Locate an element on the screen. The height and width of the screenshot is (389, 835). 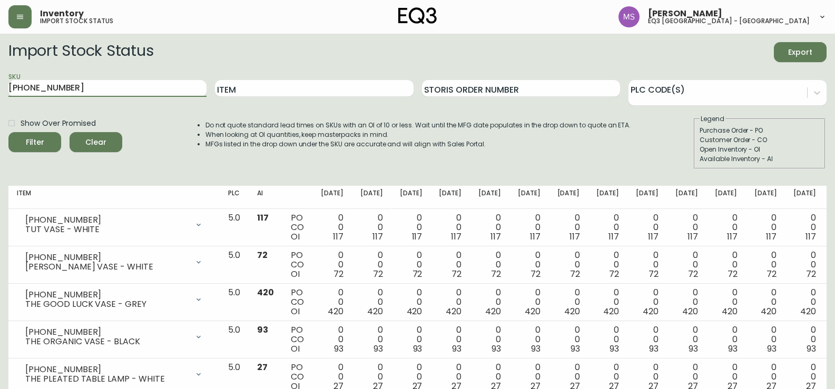
h5: import stock status is located at coordinates (76, 21).